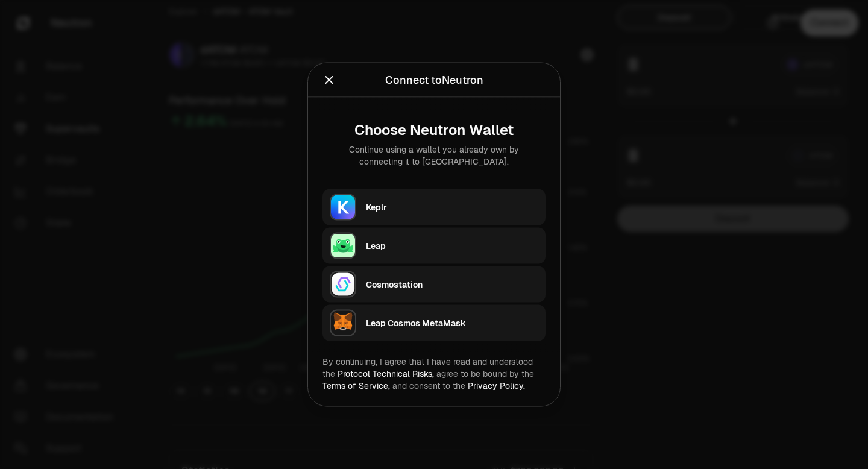 The image size is (868, 469). I want to click on img: Cosmostation, so click(343, 285).